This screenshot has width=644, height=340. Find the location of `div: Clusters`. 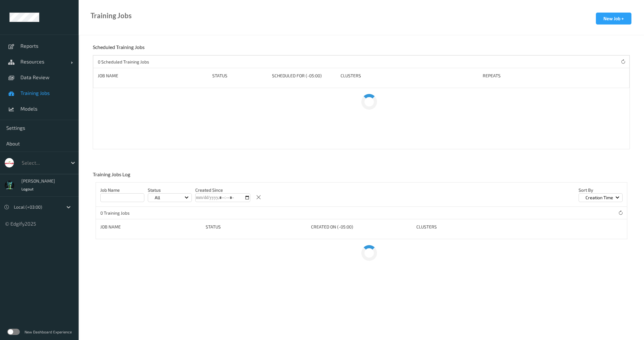

div: Clusters is located at coordinates (410, 76).